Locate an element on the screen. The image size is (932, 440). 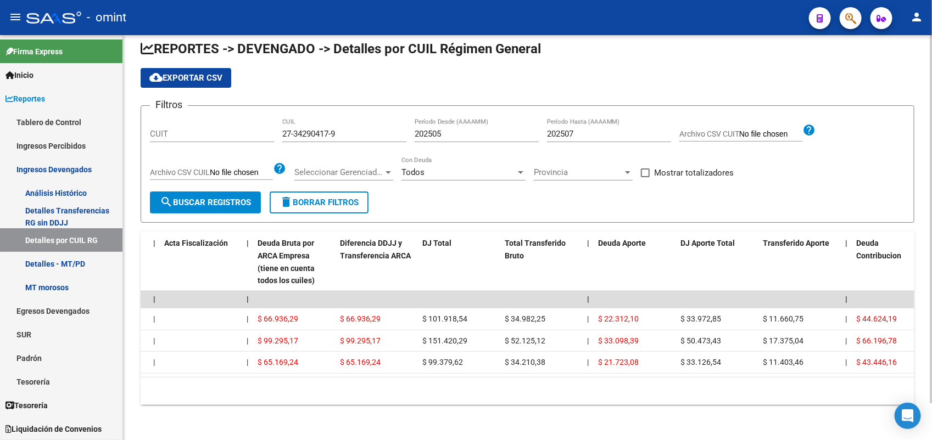
span: - omint is located at coordinates (107, 18).